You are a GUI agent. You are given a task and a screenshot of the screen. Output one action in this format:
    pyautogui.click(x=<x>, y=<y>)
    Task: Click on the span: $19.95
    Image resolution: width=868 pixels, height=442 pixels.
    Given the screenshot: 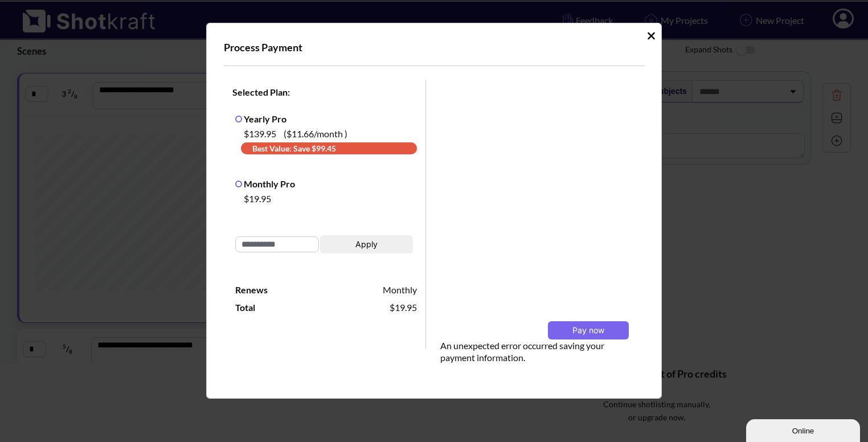 What is the action you would take?
    pyautogui.click(x=371, y=307)
    